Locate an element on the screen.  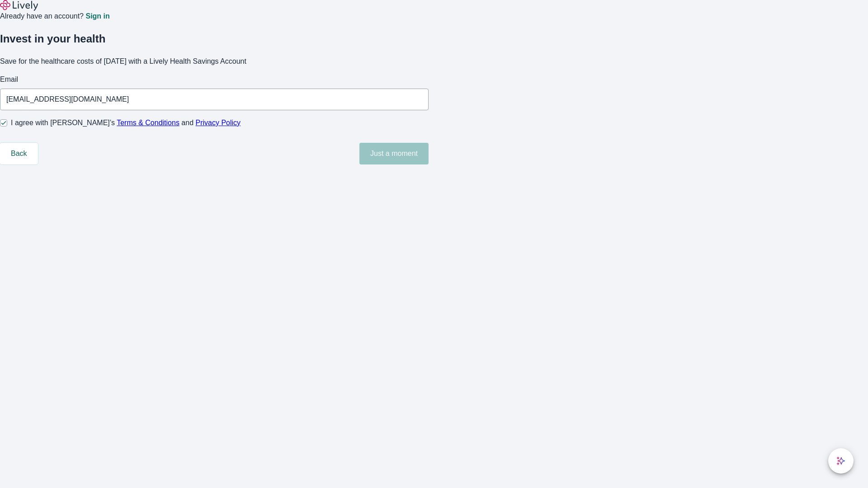
div: Sign in is located at coordinates (97, 16).